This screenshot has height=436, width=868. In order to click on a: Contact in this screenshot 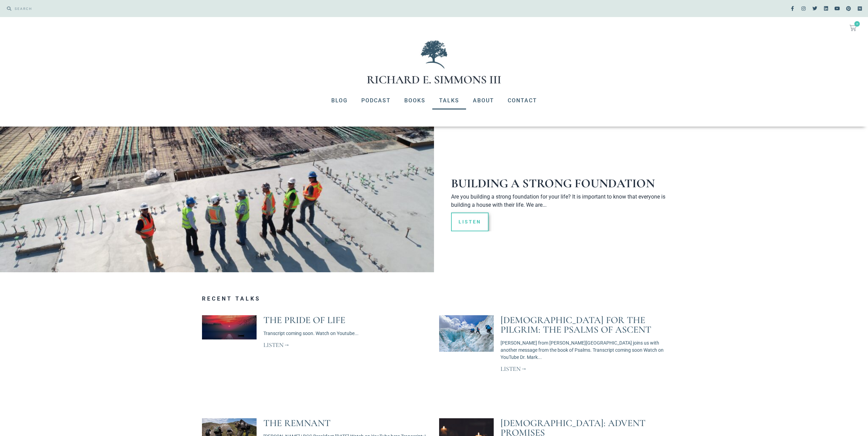, I will do `click(522, 101)`.